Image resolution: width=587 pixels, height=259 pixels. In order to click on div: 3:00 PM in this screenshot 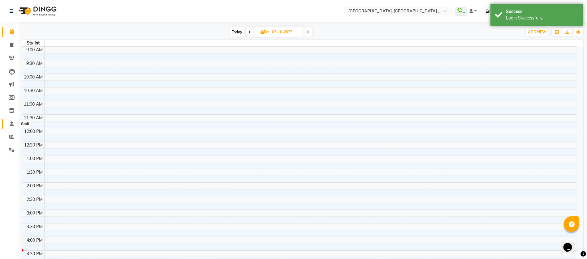, I will do `click(35, 213)`.